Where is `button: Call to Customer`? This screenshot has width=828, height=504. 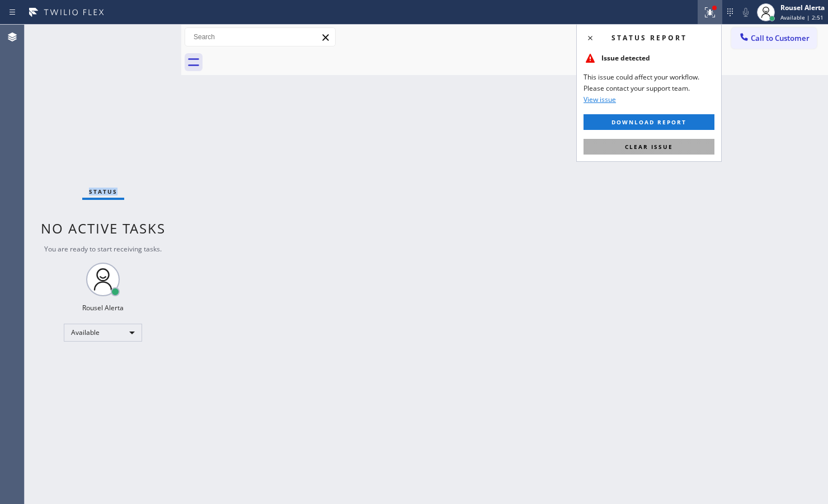
button: Call to Customer is located at coordinates (774, 38).